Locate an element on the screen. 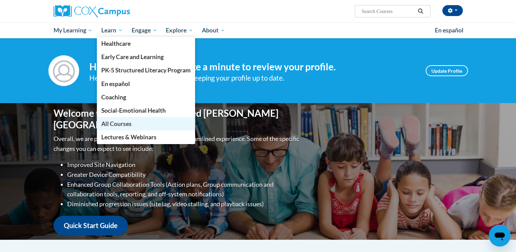 The height and width of the screenshot is (252, 516). span: My Learning is located at coordinates (73, 30).